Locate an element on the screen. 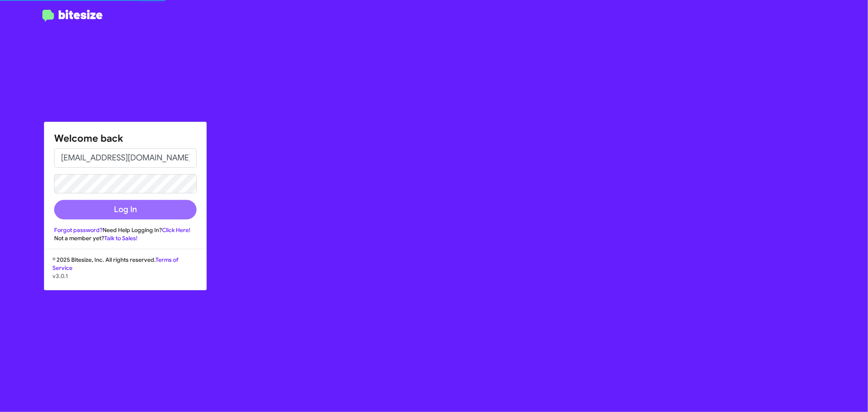  a: Talk to Sales! is located at coordinates (121, 238).